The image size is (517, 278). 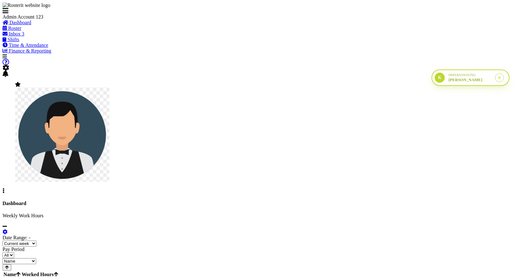 What do you see at coordinates (27, 51) in the screenshot?
I see `a: Finance & Reporting` at bounding box center [27, 51].